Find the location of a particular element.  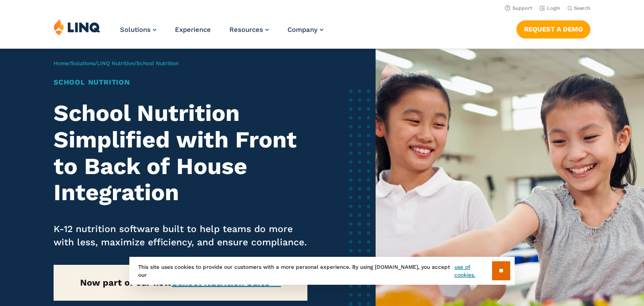

nav: Button Navigation is located at coordinates (553, 28).